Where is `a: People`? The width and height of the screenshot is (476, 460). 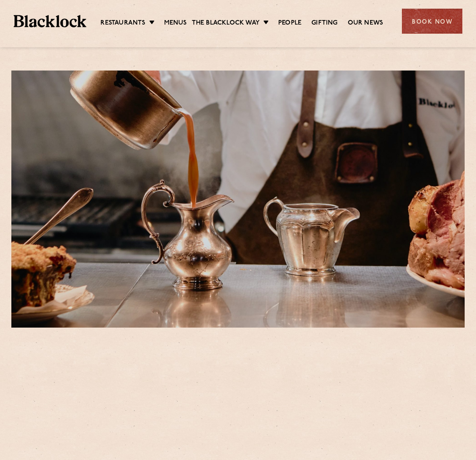
a: People is located at coordinates (290, 23).